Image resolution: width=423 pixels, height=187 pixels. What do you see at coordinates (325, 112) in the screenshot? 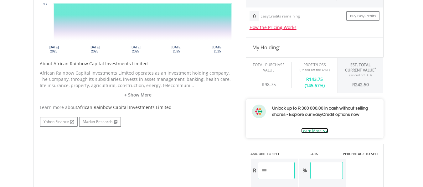
I see `h3: Unlock up to R 300 000.00 in cash without selling shares - Explore our EasyCredit options now` at bounding box center [325, 112].